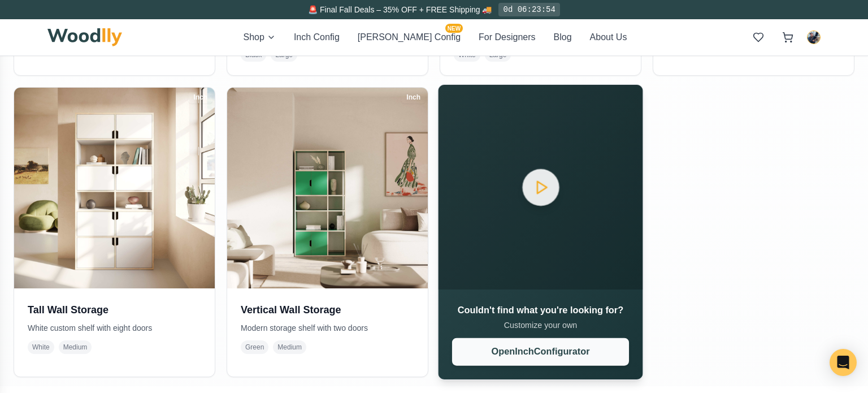  I want to click on img: Max Crowther, so click(814, 37).